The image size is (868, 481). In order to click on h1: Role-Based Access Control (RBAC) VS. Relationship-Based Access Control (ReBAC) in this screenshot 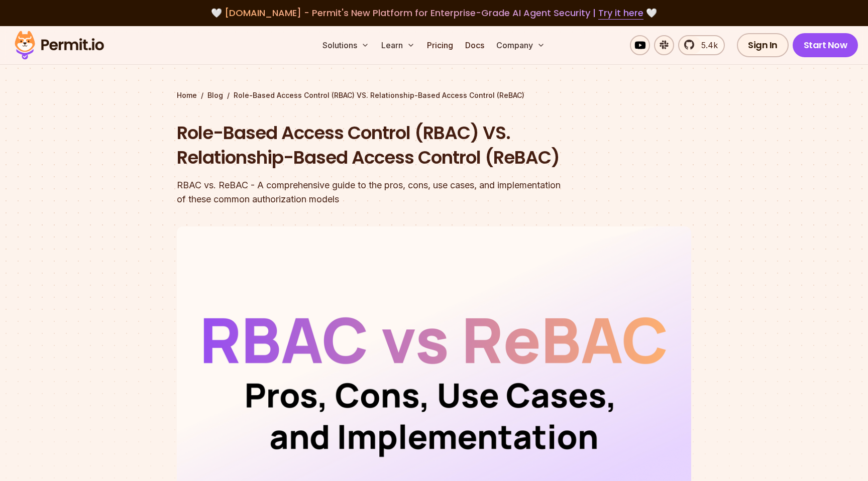, I will do `click(370, 145)`.